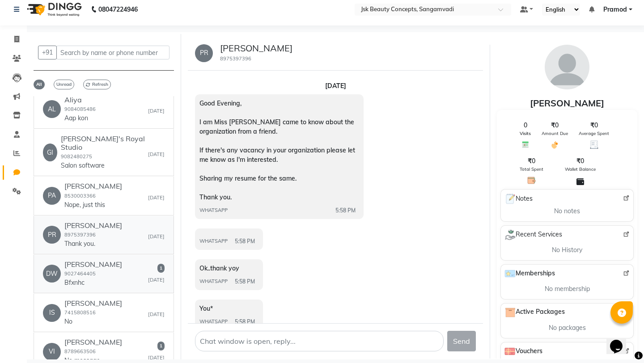 The height and width of the screenshot is (363, 644). What do you see at coordinates (93, 322) in the screenshot?
I see `p: No` at bounding box center [93, 322].